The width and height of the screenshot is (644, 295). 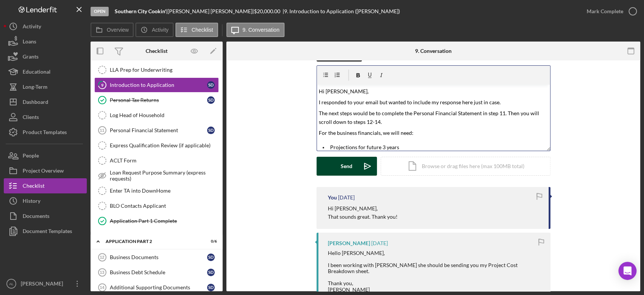 I want to click on button: Documents, so click(x=45, y=216).